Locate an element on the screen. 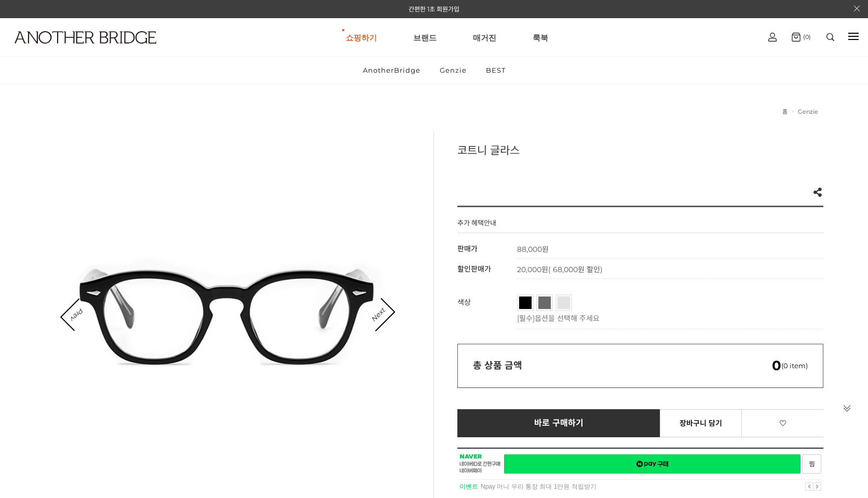  em: 0 is located at coordinates (777, 365).